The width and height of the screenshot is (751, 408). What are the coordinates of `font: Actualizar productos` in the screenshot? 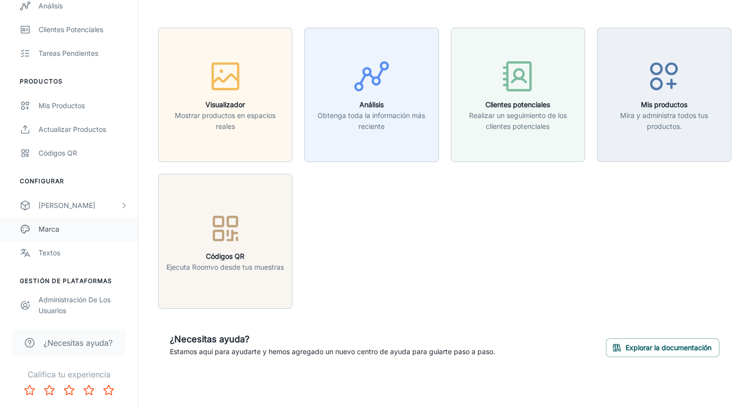 It's located at (72, 129).